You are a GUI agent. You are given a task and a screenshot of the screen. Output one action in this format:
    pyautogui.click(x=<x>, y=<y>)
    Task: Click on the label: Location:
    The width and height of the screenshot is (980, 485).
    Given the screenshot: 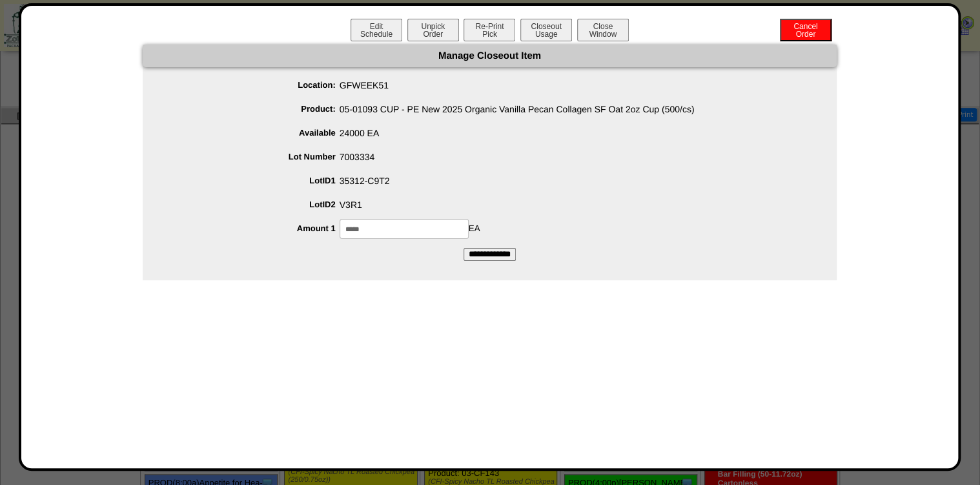 What is the action you would take?
    pyautogui.click(x=254, y=85)
    